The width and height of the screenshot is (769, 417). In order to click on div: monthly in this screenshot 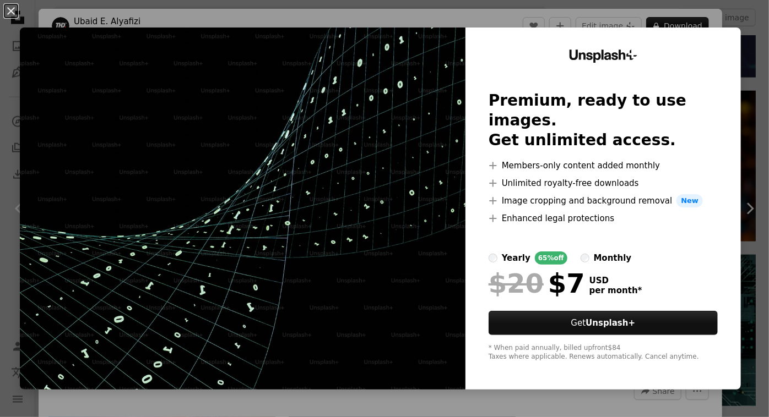, I will do `click(612, 258)`.